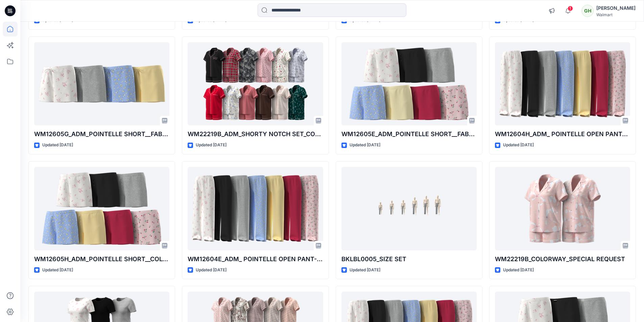  I want to click on p: WM12605E_ADM_POINTELLE SHORT__FABRIC OP2_COLORWAY, so click(409, 134).